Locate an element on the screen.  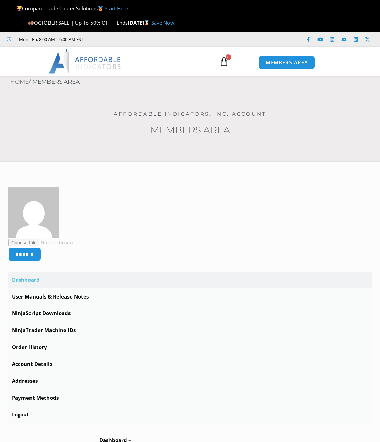
a: Addresses is located at coordinates (190, 381).